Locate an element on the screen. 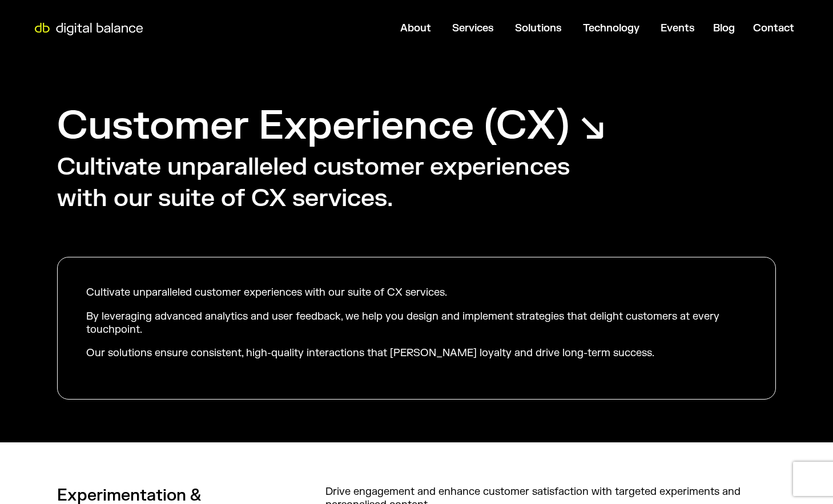 The image size is (833, 504). div: Menu Toggle is located at coordinates (477, 28).